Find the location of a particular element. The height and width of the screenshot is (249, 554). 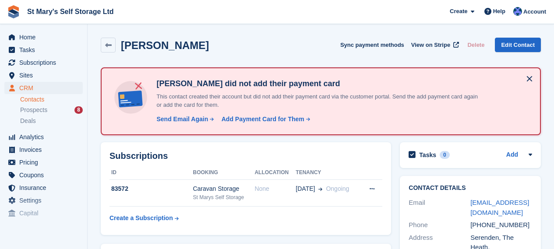

a: Create a Subscription is located at coordinates (144, 218).